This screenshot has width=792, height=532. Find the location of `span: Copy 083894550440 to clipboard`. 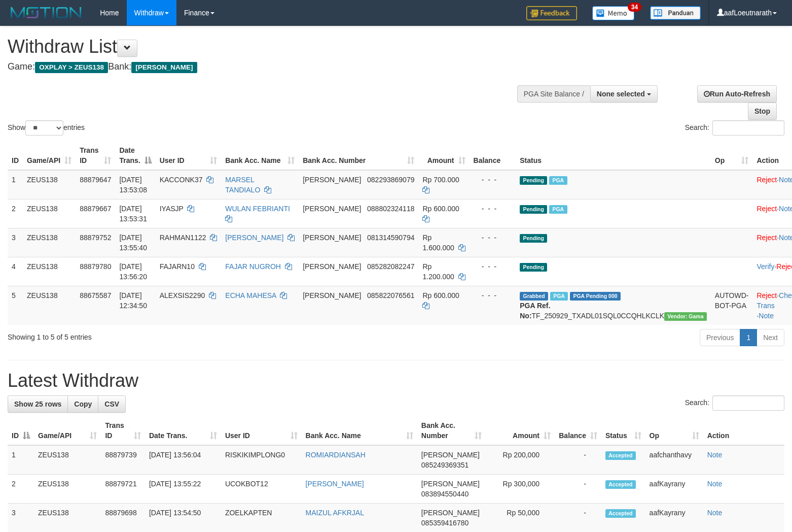

span: Copy 083894550440 to clipboard is located at coordinates (445, 494).